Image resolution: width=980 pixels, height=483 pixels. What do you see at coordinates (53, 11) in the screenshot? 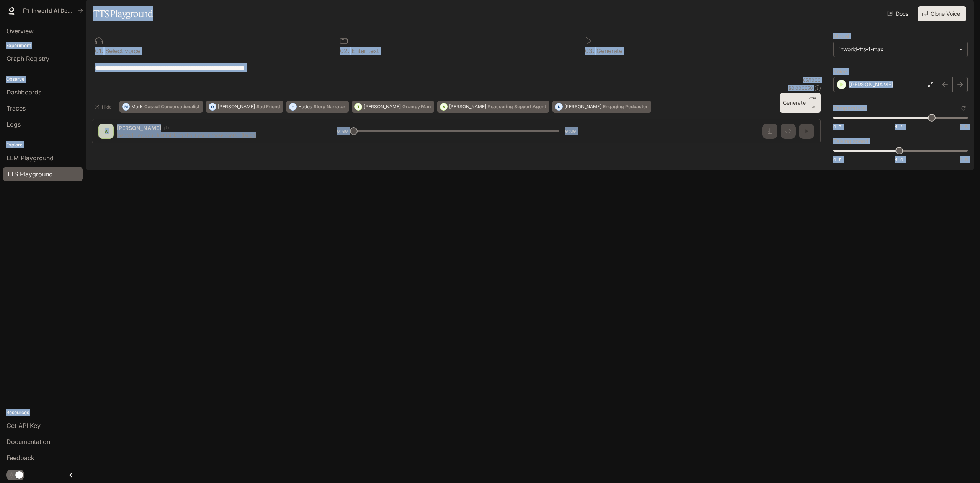
I see `button: All workspaces` at bounding box center [53, 11].